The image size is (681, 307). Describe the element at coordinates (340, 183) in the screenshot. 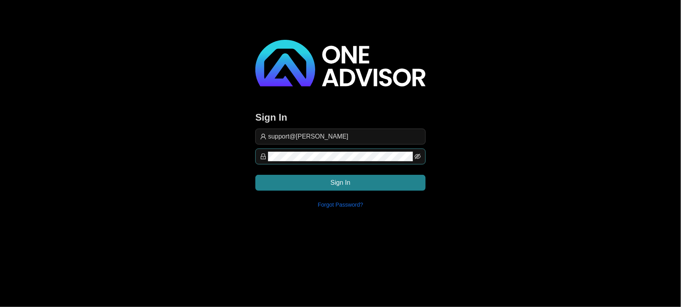

I see `button: Sign In` at that location.